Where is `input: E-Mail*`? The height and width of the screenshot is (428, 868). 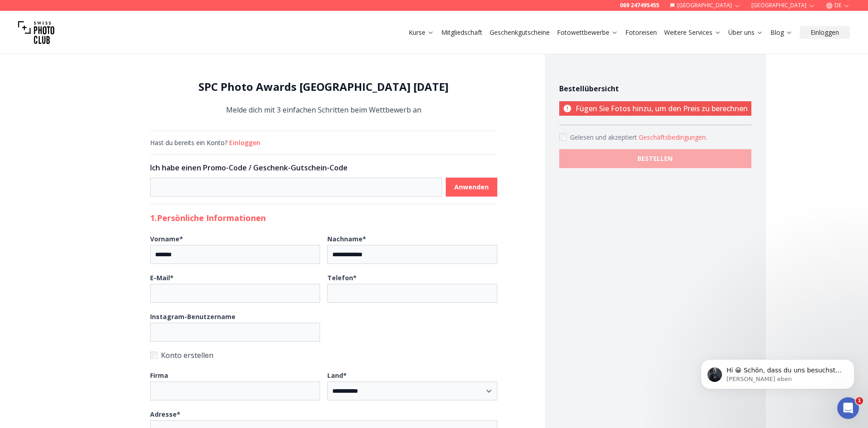 input: E-Mail* is located at coordinates (235, 294).